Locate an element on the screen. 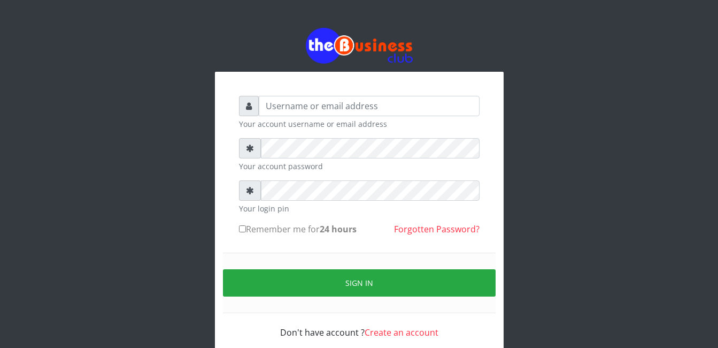 Image resolution: width=718 pixels, height=348 pixels. a: Forgotten Password? is located at coordinates (437, 229).